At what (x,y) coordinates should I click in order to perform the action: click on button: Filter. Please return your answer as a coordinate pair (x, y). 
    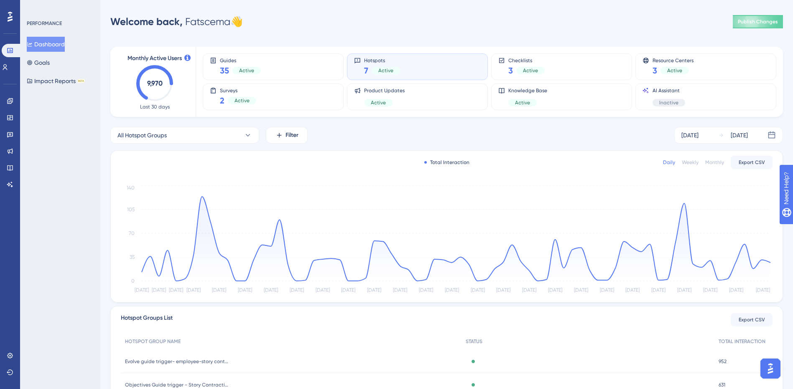
    Looking at the image, I should click on (287, 135).